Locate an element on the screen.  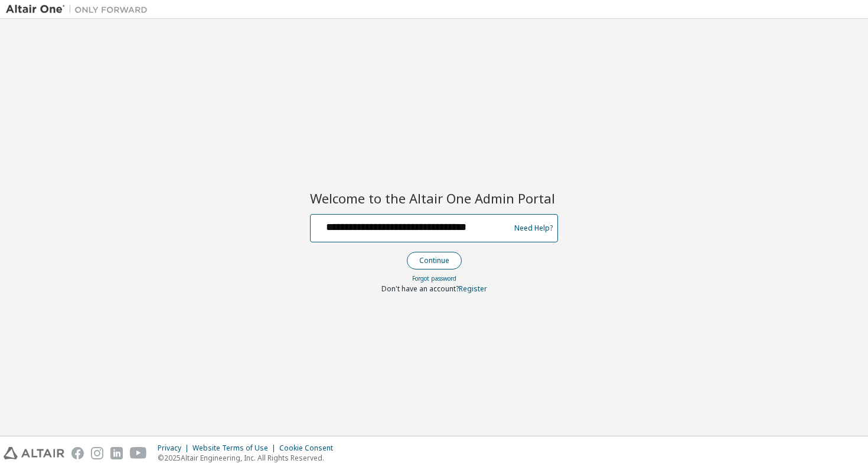
div: Privacy is located at coordinates (175, 449).